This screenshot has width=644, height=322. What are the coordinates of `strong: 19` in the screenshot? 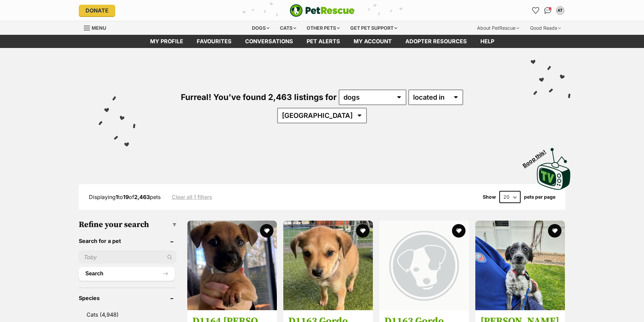 It's located at (126, 197).